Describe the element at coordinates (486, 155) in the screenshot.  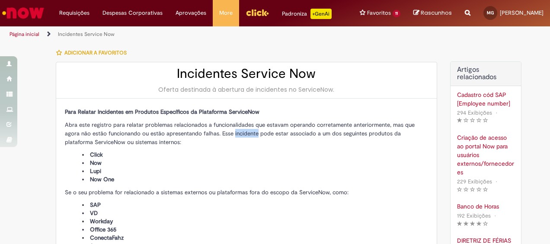
I see `a: Criação de acesso ao portal Now para usuários externos/fornecedores` at that location.